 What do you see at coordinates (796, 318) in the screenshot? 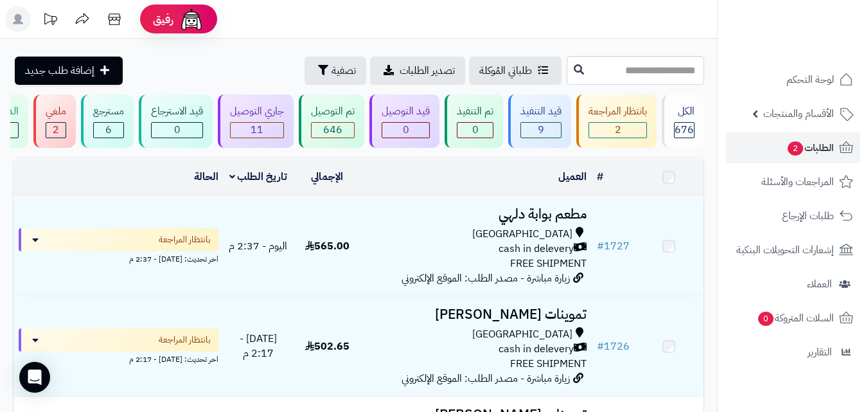
I see `span: السلات المتروكة` at bounding box center [796, 318].